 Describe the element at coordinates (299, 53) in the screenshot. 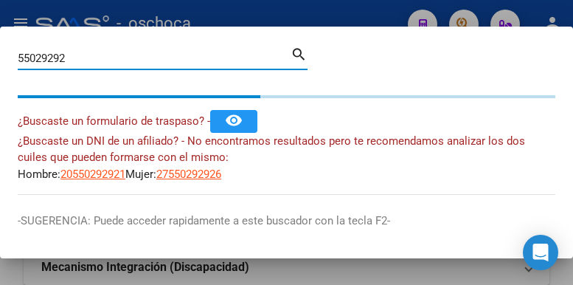

I see `mat-icon: search` at that location.